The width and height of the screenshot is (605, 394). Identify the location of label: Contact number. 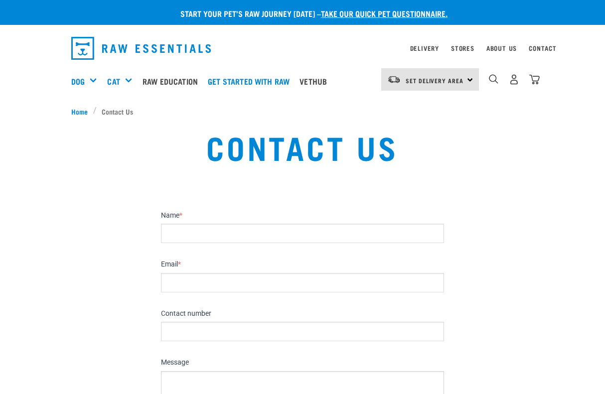
(302, 314).